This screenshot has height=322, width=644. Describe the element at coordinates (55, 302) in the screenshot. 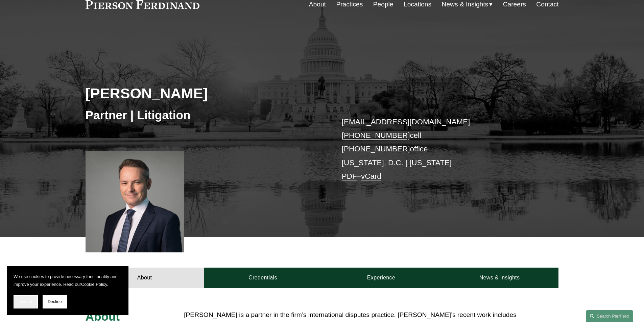

I see `button: Decline` at that location.